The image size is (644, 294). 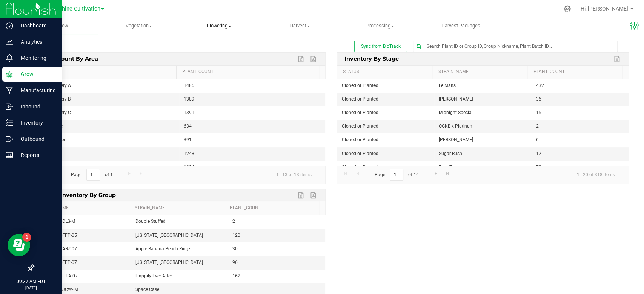 What do you see at coordinates (9, 58) in the screenshot?
I see `inline-svg: Monitoring` at bounding box center [9, 58].